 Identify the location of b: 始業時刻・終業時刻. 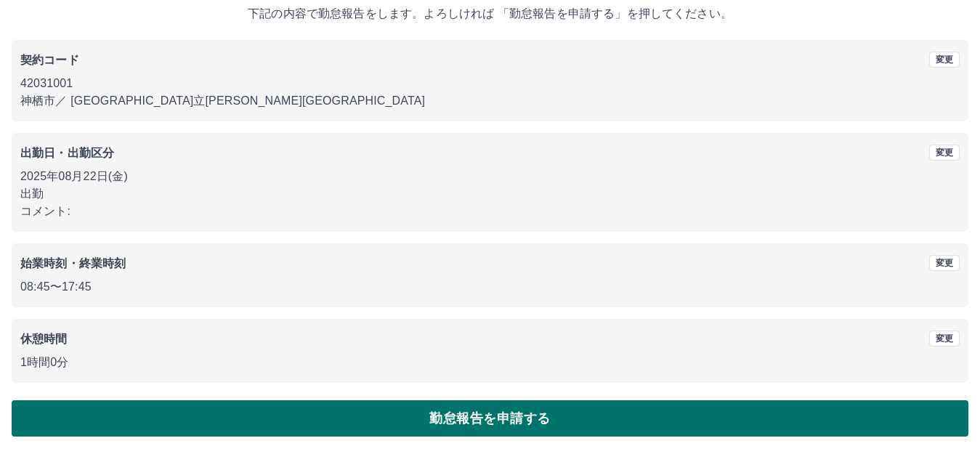
(72, 263).